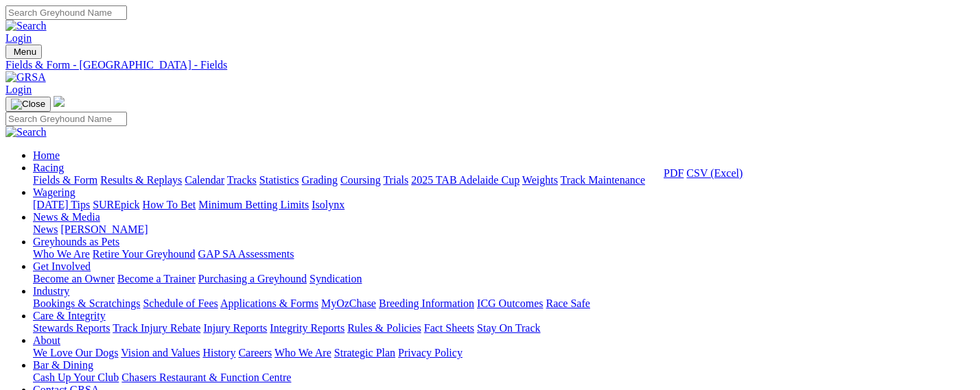 Image resolution: width=980 pixels, height=390 pixels. I want to click on a: Bar & Dining, so click(63, 365).